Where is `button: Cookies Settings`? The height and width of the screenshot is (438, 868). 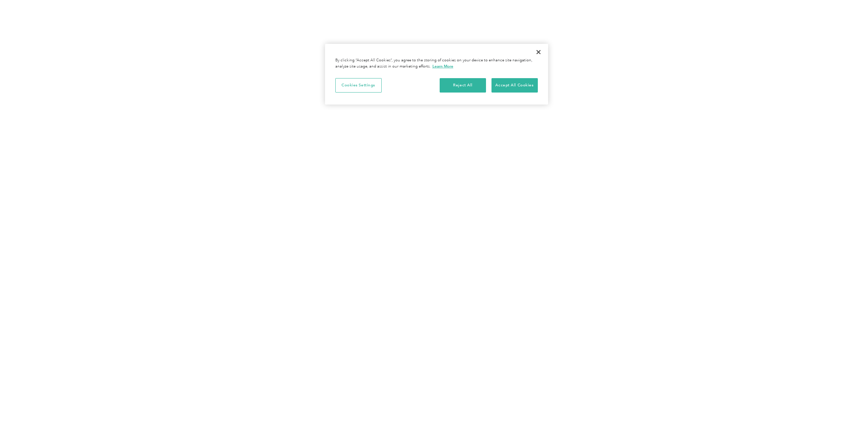 button: Cookies Settings is located at coordinates (358, 85).